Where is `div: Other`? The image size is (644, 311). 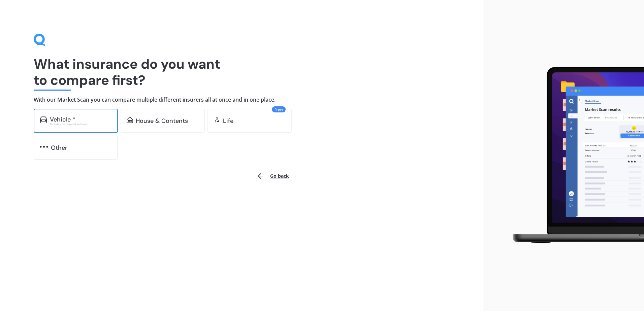 div: Other is located at coordinates (59, 148).